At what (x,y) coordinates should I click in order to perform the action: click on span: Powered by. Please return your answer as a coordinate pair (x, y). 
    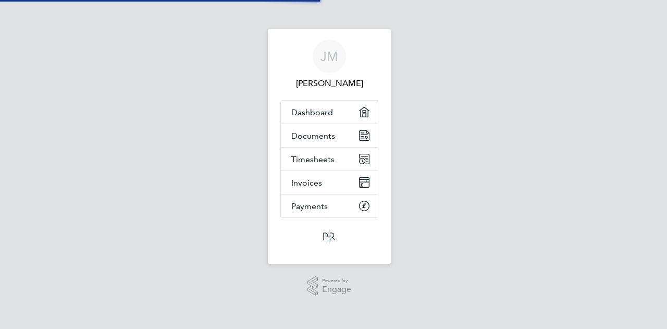
    Looking at the image, I should click on (337, 281).